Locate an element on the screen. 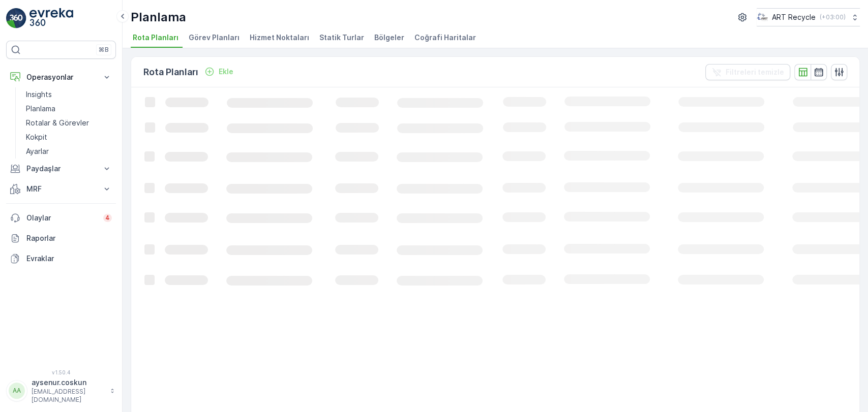  a: Raporlar is located at coordinates (61, 238).